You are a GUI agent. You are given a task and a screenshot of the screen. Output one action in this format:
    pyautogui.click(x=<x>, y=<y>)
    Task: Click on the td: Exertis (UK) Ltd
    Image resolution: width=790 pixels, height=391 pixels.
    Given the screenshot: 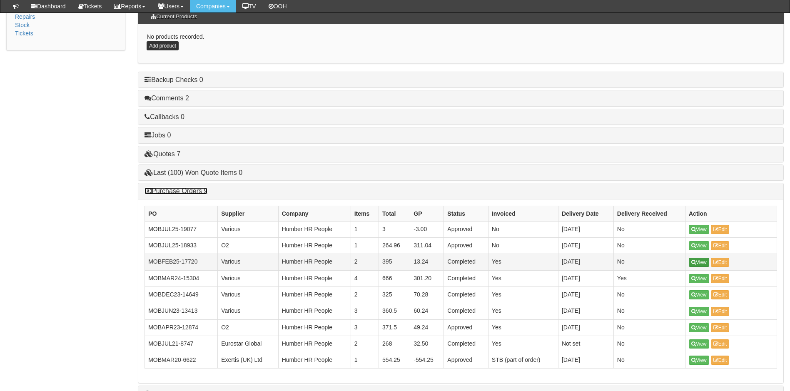 What is the action you would take?
    pyautogui.click(x=248, y=360)
    